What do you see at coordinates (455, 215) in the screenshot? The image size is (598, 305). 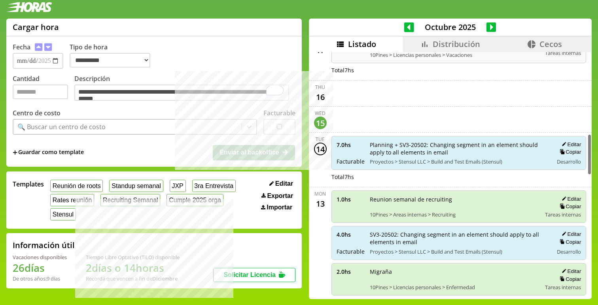 I see `span: 10Pines > Areas internas > Recruiting` at bounding box center [455, 215].